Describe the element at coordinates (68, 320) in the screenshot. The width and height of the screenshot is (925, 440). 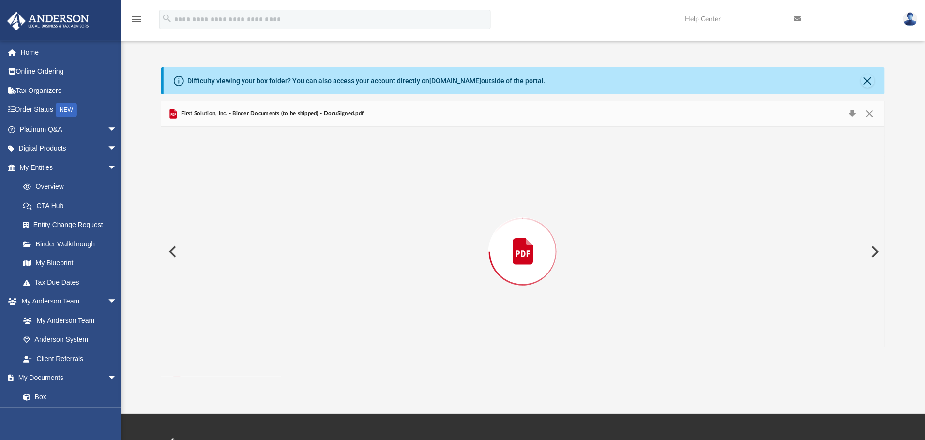
I see `a: My Anderson Team` at that location.